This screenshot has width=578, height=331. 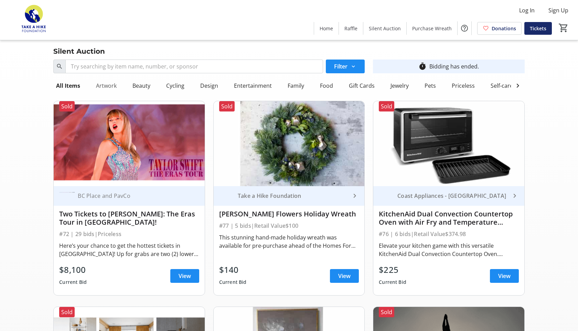 What do you see at coordinates (527, 10) in the screenshot?
I see `button: Log In` at bounding box center [527, 10].